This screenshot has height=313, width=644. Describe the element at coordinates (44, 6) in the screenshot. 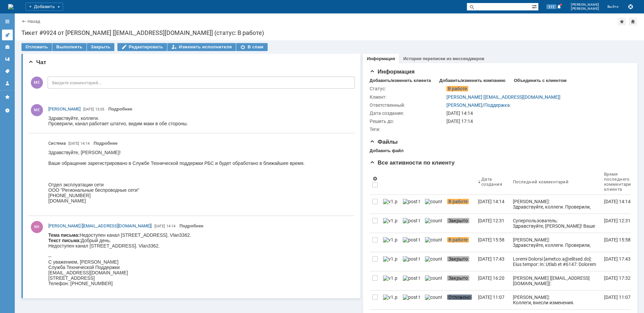

I see `div: Добавить` at that location.